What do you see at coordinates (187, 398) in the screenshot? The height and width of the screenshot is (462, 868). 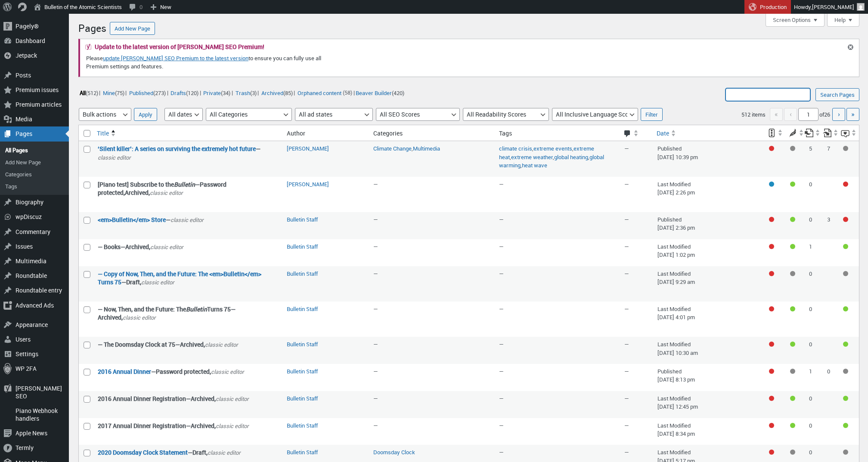 I see `strong: 2016 Annual Dinner Registration —` at bounding box center [187, 398].